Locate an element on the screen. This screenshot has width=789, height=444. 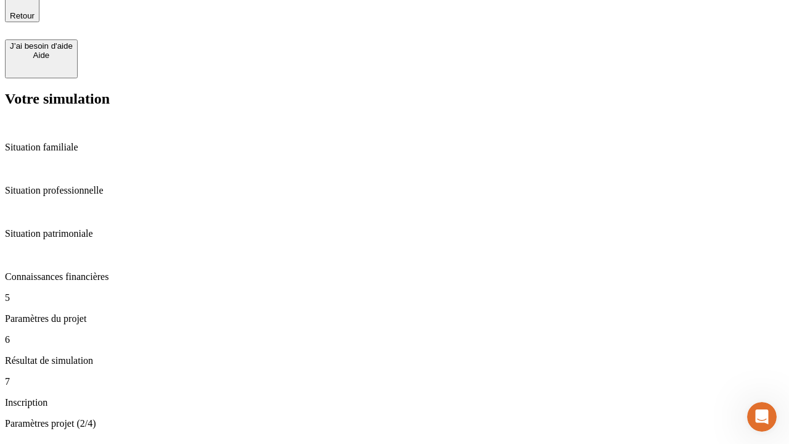
div: J’ai besoin d'aide is located at coordinates (41, 46).